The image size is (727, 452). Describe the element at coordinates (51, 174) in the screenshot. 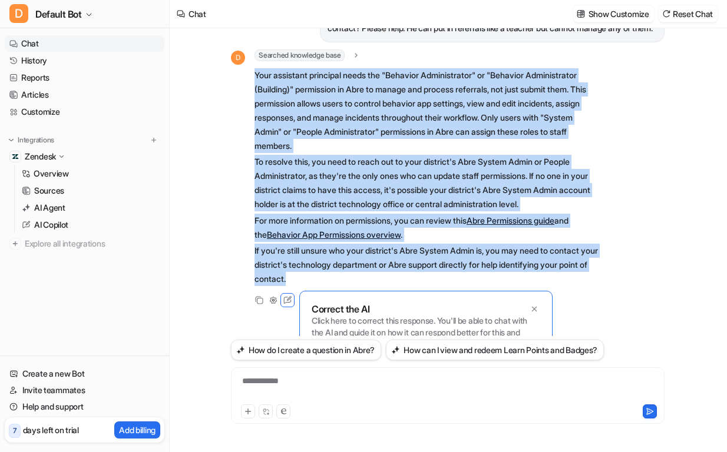

I see `p: Overview` at that location.